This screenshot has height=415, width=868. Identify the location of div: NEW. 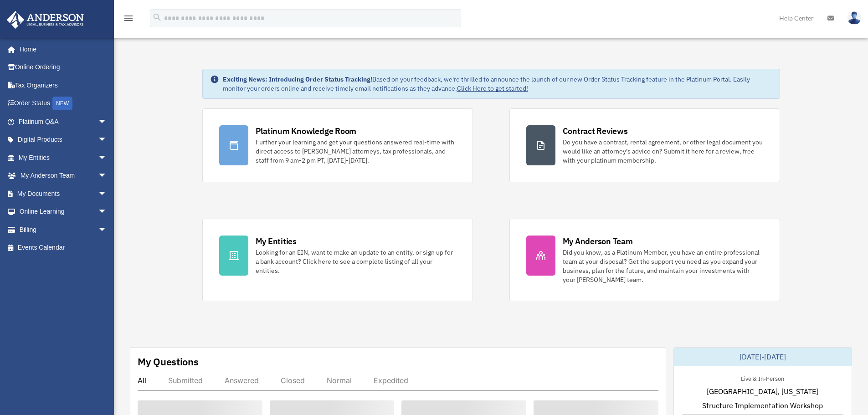
(62, 103).